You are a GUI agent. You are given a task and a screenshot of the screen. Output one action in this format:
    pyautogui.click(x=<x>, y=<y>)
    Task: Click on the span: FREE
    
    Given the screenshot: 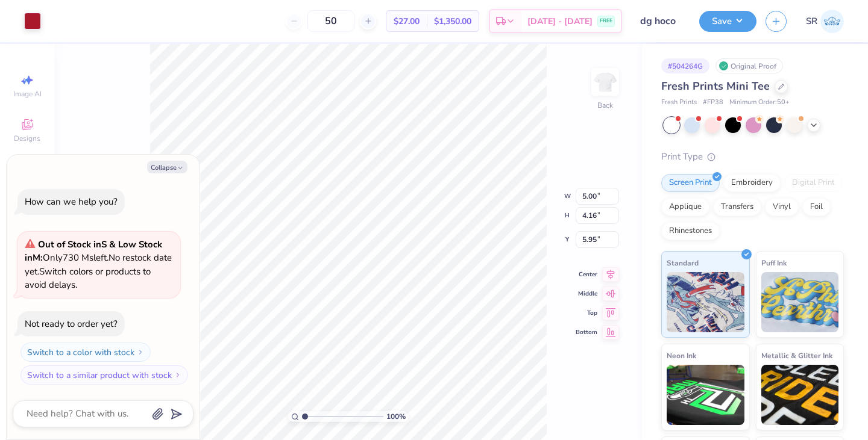 What is the action you would take?
    pyautogui.click(x=606, y=21)
    